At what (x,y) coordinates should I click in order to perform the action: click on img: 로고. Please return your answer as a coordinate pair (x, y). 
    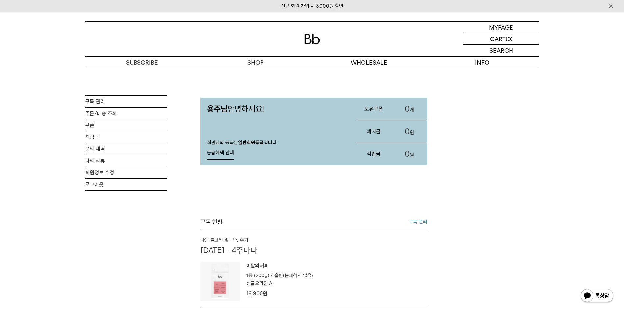
    Looking at the image, I should click on (312, 39).